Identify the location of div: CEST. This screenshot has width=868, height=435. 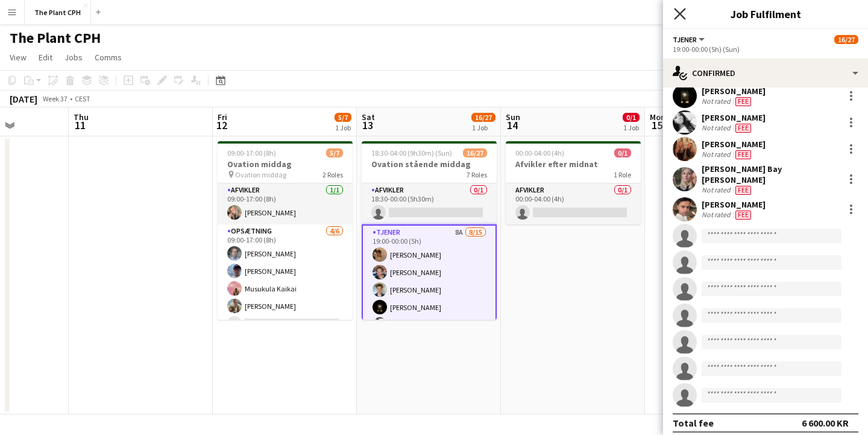
(82, 98).